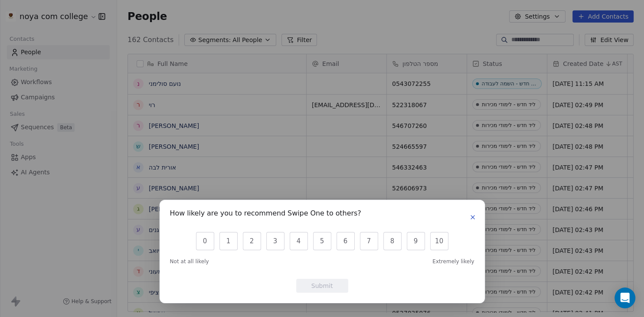 The image size is (644, 317). Describe the element at coordinates (276, 241) in the screenshot. I see `button: 3` at that location.